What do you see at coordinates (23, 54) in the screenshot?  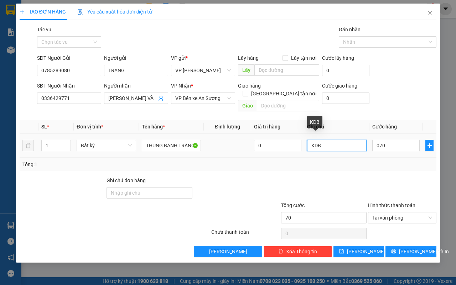 I see `span: In ngày:` at bounding box center [23, 54].